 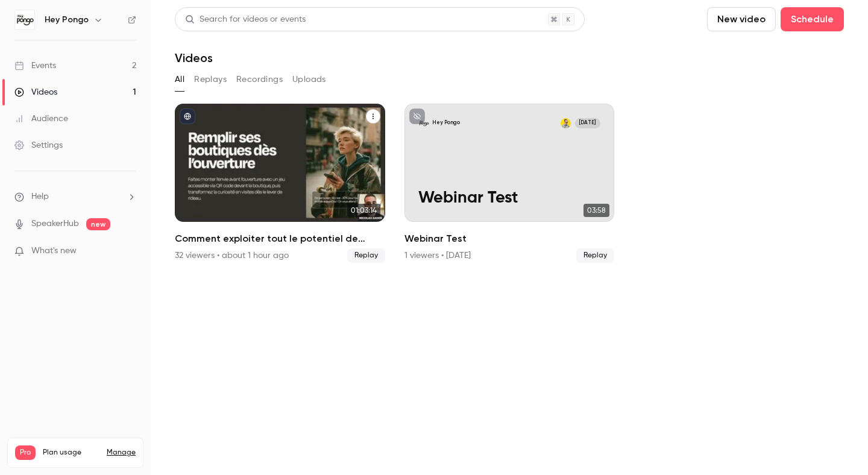 What do you see at coordinates (280, 183) in the screenshot?
I see `a: 01:03:14Comment exploiter tout le potentiel de Pongo pour générer plus de revenus ?32 viewers • a...` at bounding box center [280, 183].